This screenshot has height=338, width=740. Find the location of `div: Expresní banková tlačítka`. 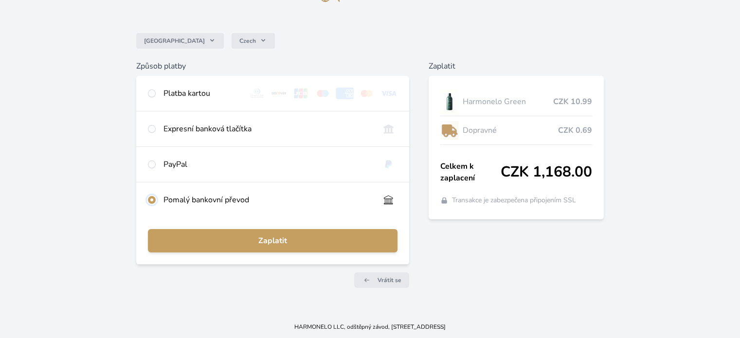

div: Expresní banková tlačítka is located at coordinates (267, 129).